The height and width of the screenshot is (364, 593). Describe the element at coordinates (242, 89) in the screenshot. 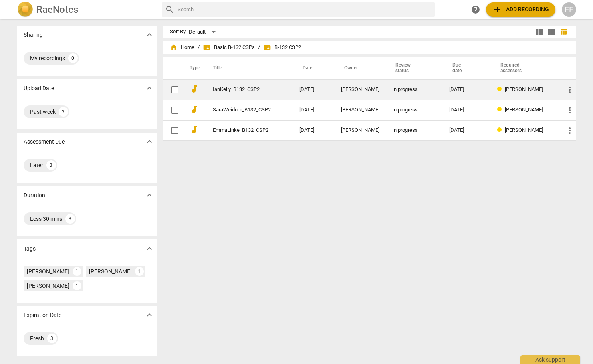

I see `a: IanKelly_B132_CSP2` at that location.